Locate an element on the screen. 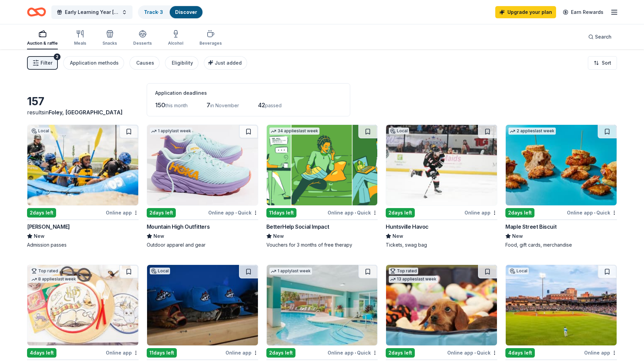 The width and height of the screenshot is (644, 363). div: Alcohol is located at coordinates (175, 43).